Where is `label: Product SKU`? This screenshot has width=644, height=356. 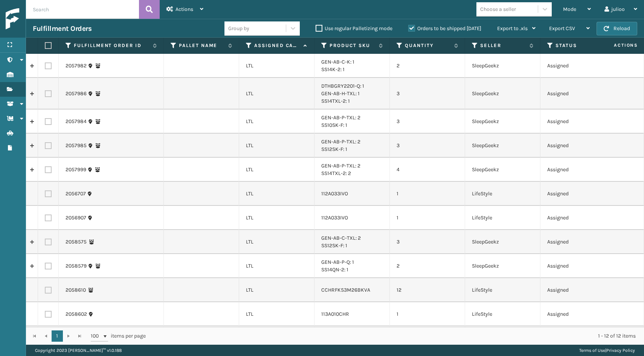
label: Product SKU is located at coordinates (352, 45).